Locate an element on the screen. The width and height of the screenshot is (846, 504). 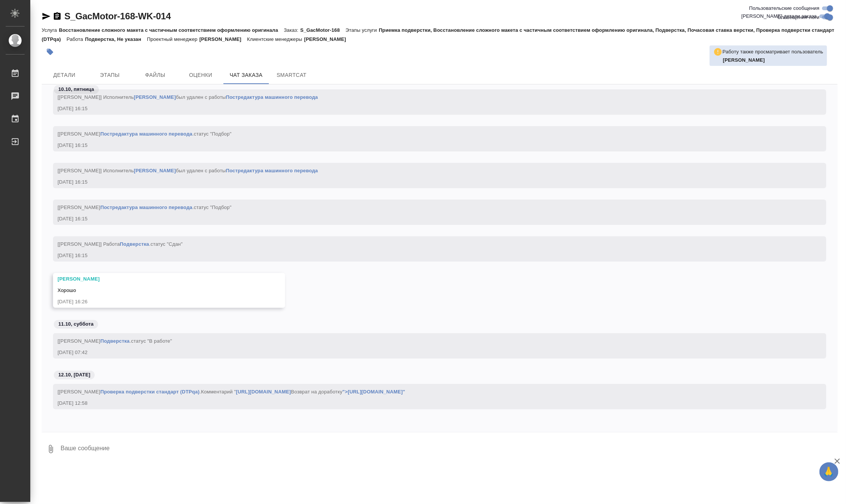
span: статус "Сдан" is located at coordinates (167, 244).